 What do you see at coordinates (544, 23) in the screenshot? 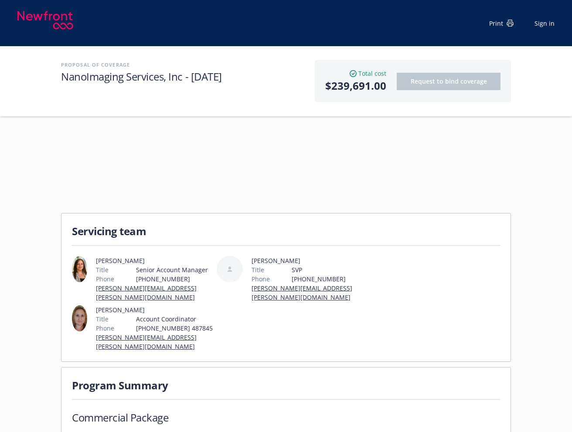
I see `span: Sign in` at bounding box center [544, 23].